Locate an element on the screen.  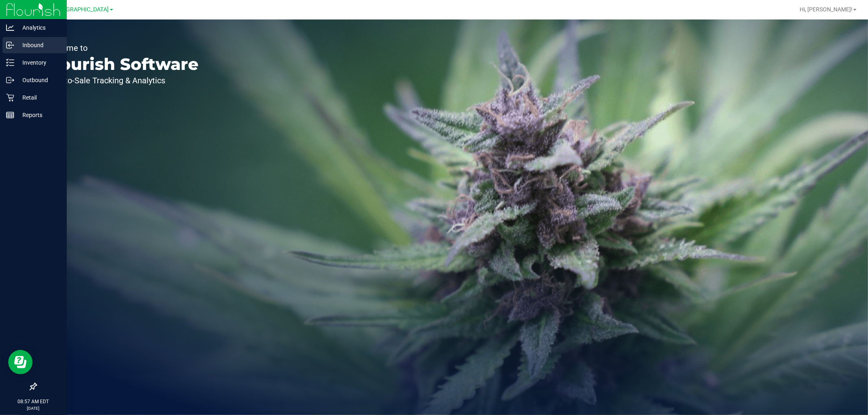
inline-svg: Inbound is located at coordinates (11, 45).